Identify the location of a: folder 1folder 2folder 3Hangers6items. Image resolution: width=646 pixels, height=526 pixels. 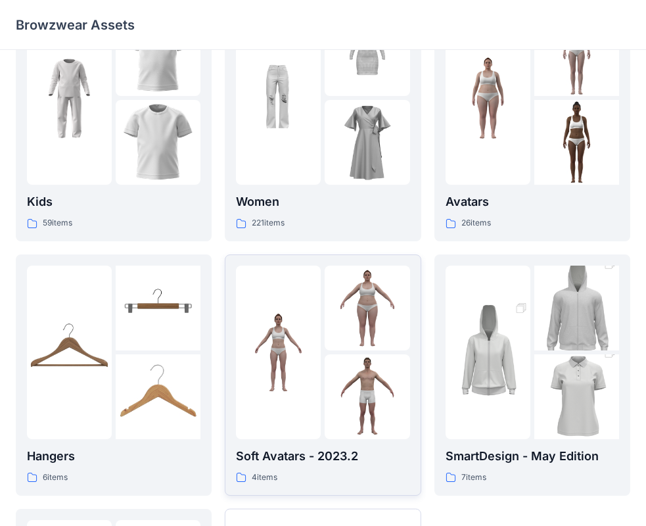
(114, 375).